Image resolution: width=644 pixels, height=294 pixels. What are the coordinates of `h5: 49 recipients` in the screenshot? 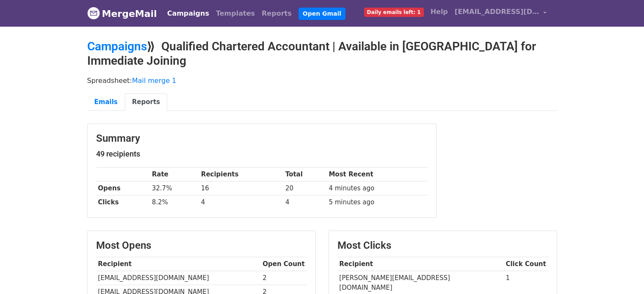 It's located at (261, 154).